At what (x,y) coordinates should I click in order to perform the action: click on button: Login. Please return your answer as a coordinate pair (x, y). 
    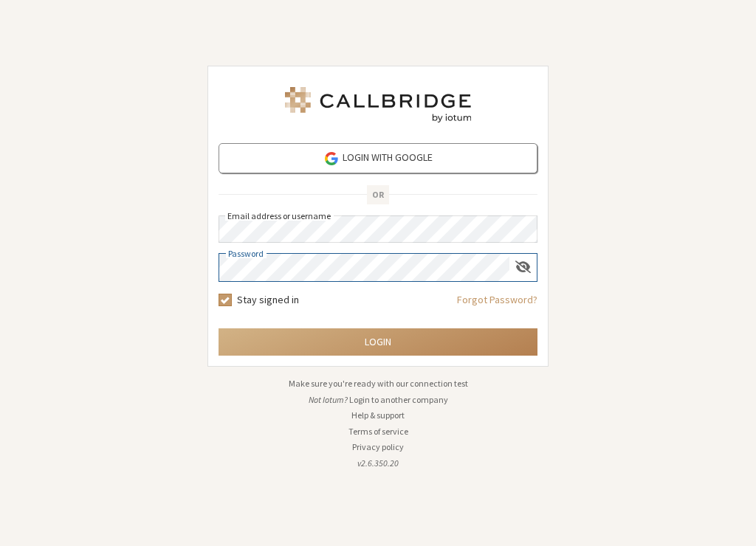
    Looking at the image, I should click on (378, 342).